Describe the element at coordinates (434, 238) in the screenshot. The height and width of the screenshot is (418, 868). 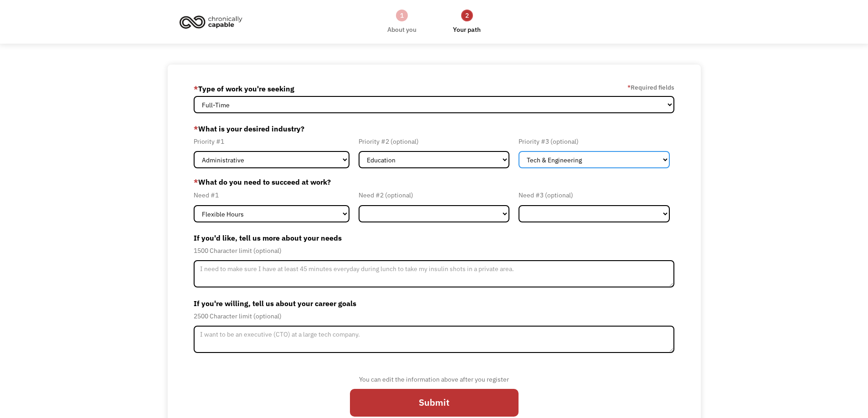
I see `label: If you'd like, tell us more about your needs` at that location.